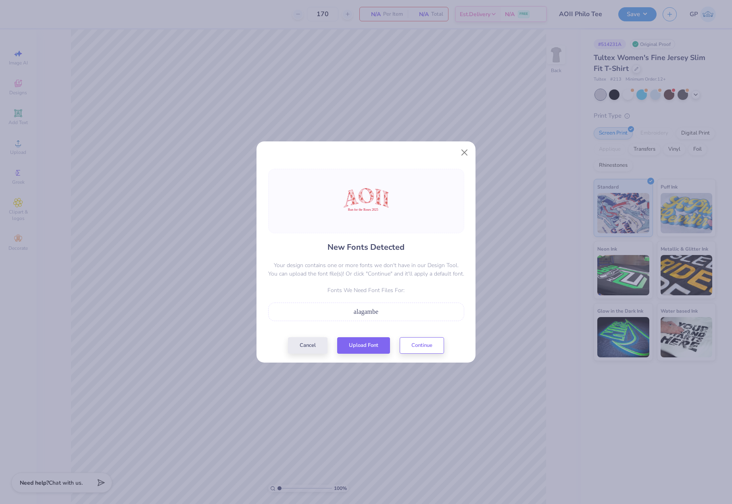 Image resolution: width=732 pixels, height=504 pixels. What do you see at coordinates (366, 290) in the screenshot?
I see `p: Fonts We Need Font Files For:` at bounding box center [366, 290].